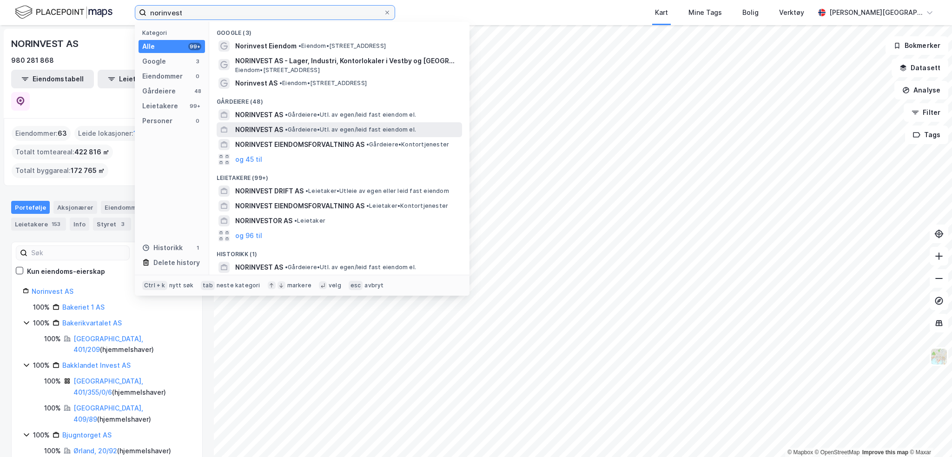 The height and width of the screenshot is (457, 952). Describe the element at coordinates (750, 13) in the screenshot. I see `div: Bolig` at that location.